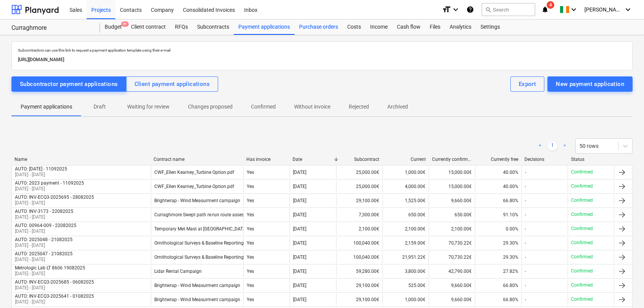 The width and height of the screenshot is (644, 308). What do you see at coordinates (409, 27) in the screenshot?
I see `div: Cash flow` at bounding box center [409, 27].